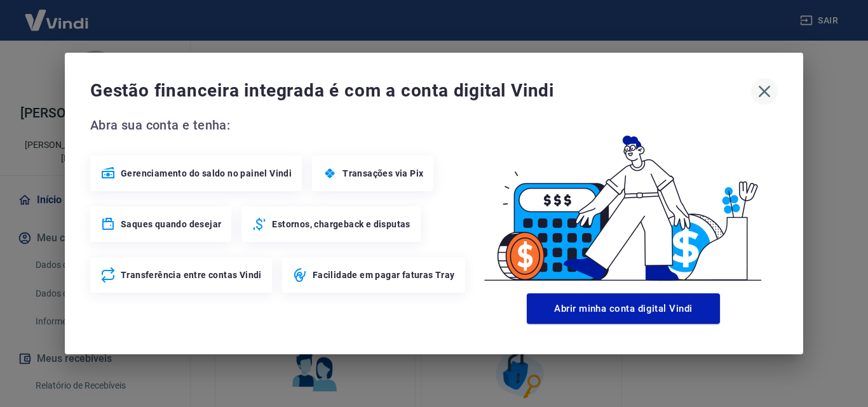 This screenshot has width=868, height=407. Describe the element at coordinates (382, 173) in the screenshot. I see `span: Transações via Pix` at that location.